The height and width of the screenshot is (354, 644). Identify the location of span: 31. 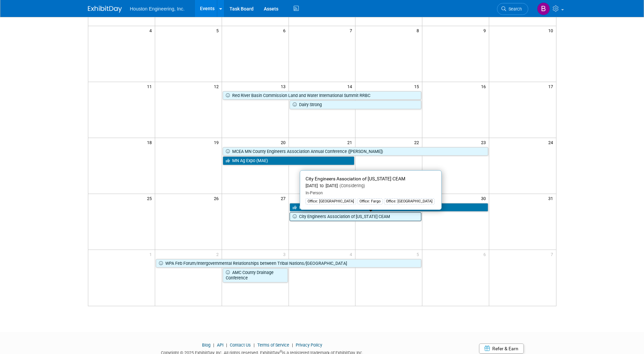
(552, 198).